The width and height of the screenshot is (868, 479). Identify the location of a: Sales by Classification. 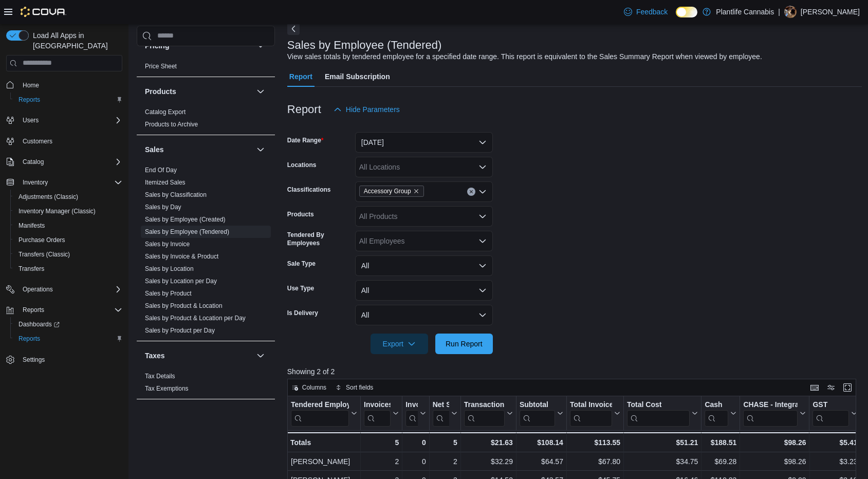
(176, 195).